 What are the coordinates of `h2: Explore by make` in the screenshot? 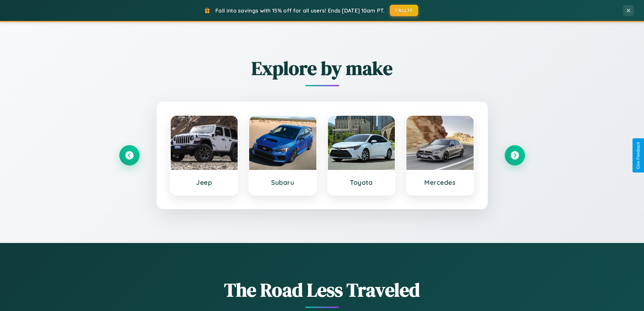 It's located at (322, 68).